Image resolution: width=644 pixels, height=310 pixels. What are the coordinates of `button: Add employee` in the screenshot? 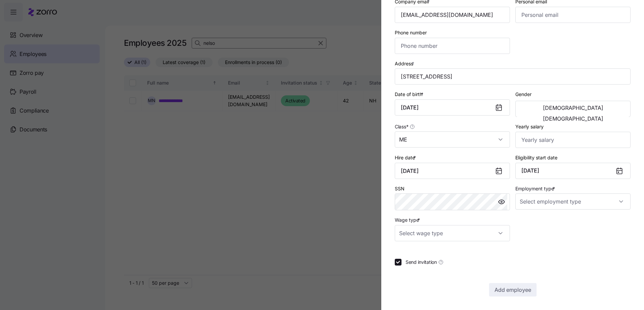 It's located at (513, 290).